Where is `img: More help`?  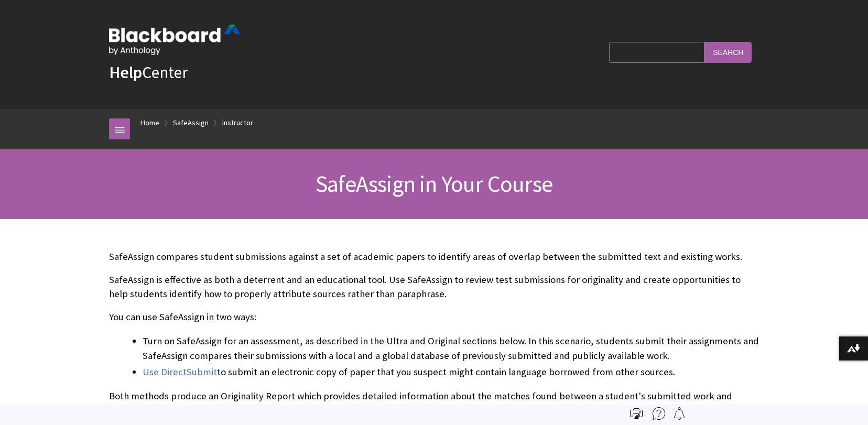 img: More help is located at coordinates (658, 414).